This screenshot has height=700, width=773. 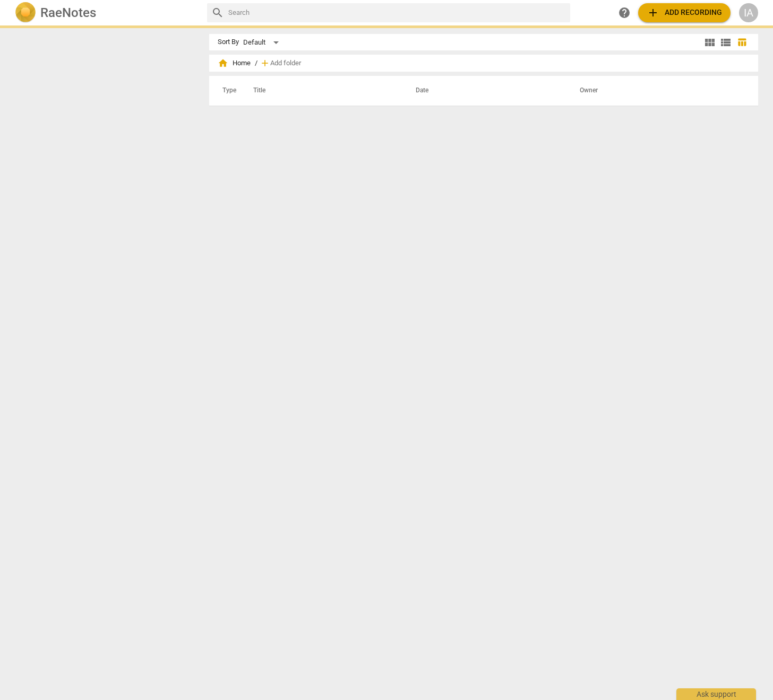 What do you see at coordinates (263, 42) in the screenshot?
I see `div: Default` at bounding box center [263, 42].